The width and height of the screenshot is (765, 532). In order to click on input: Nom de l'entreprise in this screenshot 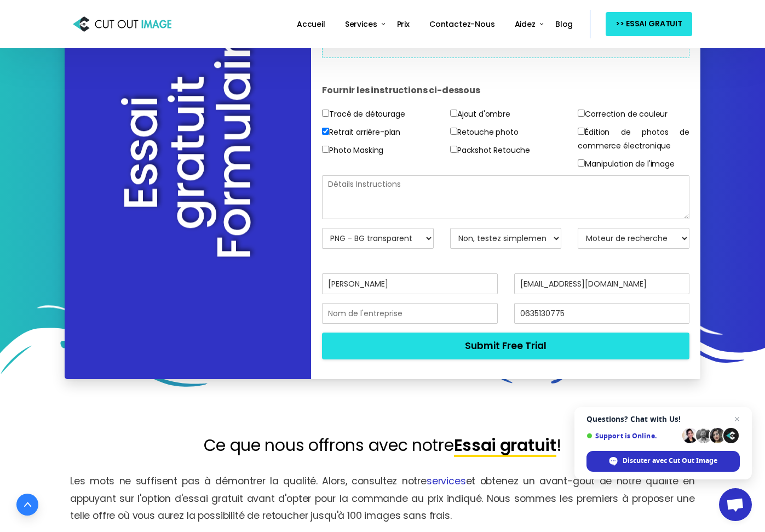, I will do `click(410, 313)`.